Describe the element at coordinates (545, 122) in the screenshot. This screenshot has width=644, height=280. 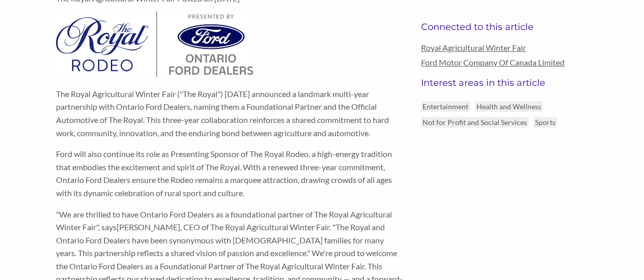
I see `p: Sports` at that location.